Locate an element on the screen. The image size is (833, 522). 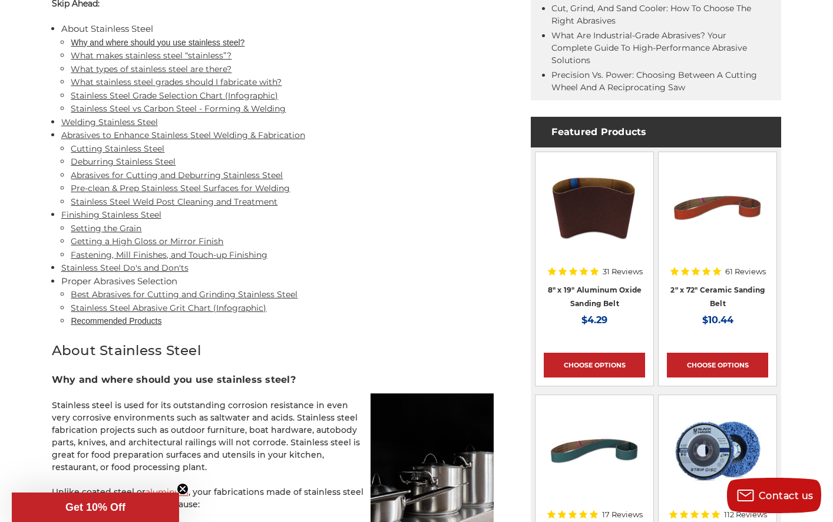
a: Abrasives to Enhance Stainless Steel Welding & Fabrication is located at coordinates (183, 135).